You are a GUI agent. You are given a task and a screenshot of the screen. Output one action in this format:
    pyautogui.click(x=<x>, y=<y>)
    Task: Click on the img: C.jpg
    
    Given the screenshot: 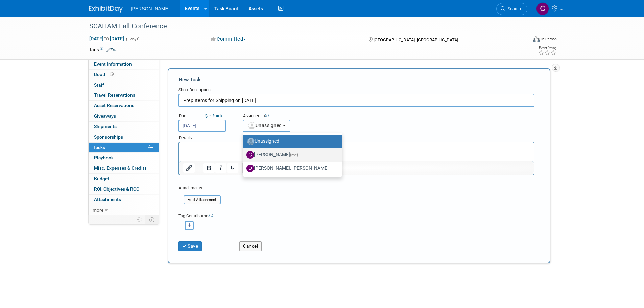 What is the action you would take?
    pyautogui.click(x=251, y=155)
    